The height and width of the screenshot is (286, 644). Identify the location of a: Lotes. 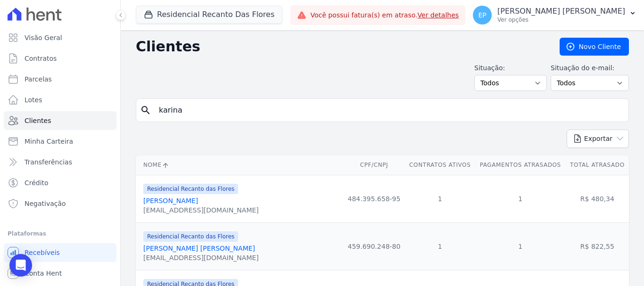
(60, 100).